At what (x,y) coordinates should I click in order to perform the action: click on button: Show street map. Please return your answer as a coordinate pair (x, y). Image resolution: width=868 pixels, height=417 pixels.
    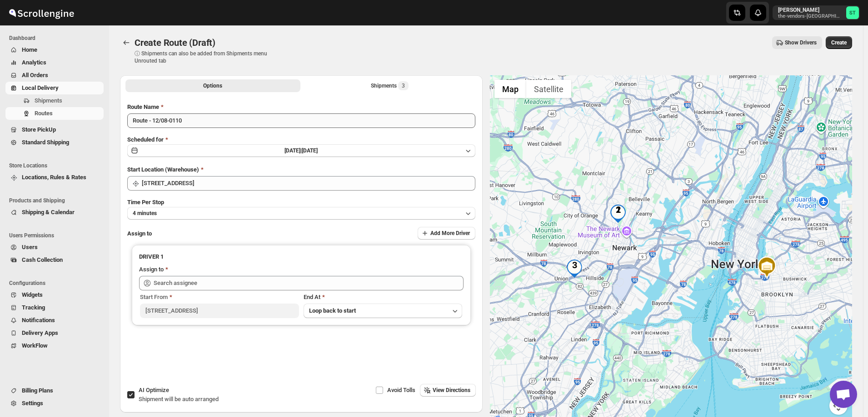
    Looking at the image, I should click on (510, 89).